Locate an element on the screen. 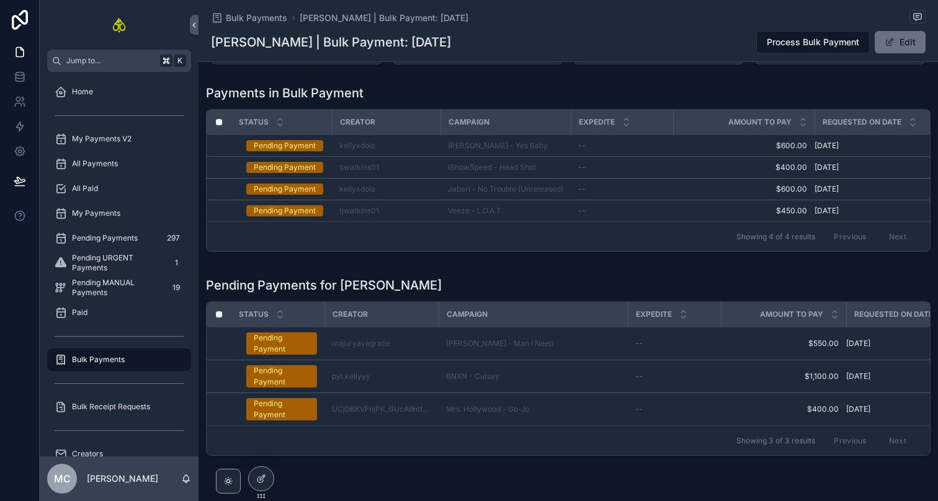 The image size is (938, 501). span: My Payments is located at coordinates (96, 213).